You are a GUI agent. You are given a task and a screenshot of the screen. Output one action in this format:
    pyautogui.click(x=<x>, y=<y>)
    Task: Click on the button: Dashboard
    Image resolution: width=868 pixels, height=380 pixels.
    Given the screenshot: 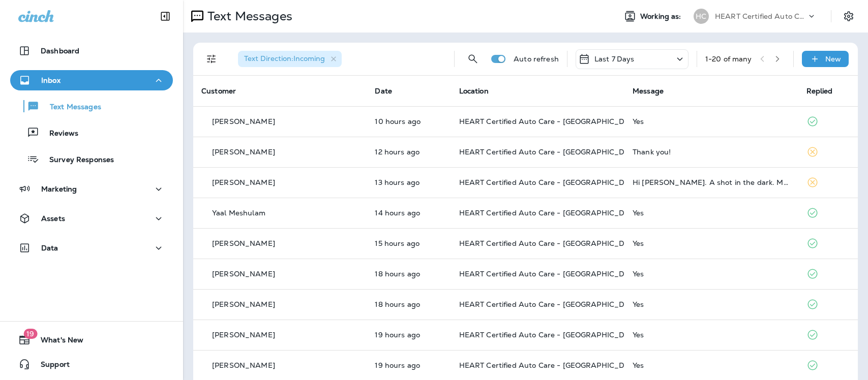 What is the action you would take?
    pyautogui.click(x=91, y=51)
    